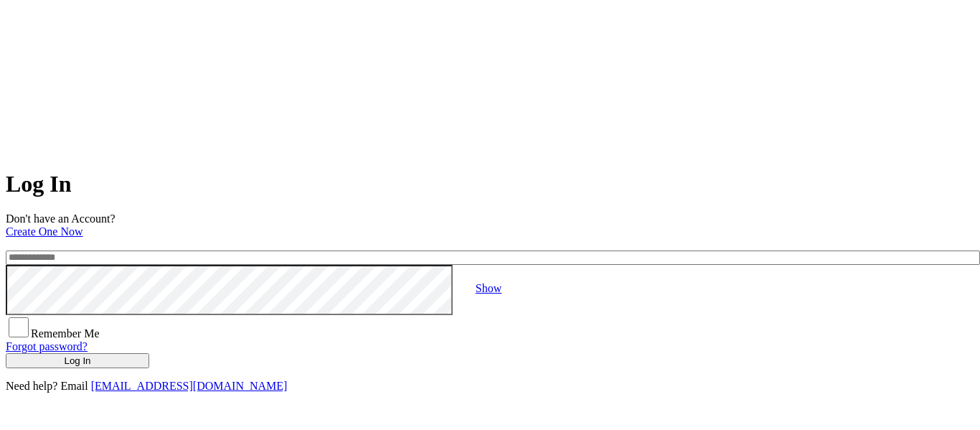 The image size is (980, 430). What do you see at coordinates (78, 361) in the screenshot?
I see `button: Log In` at bounding box center [78, 361].